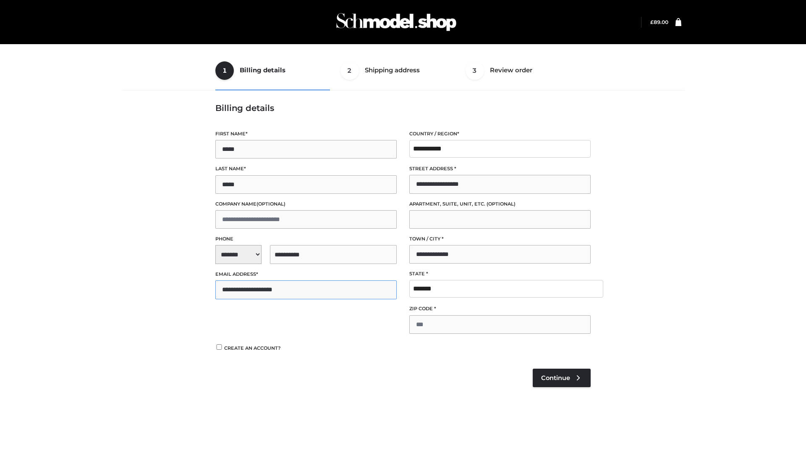 The image size is (806, 454). I want to click on label: Street address, so click(500, 168).